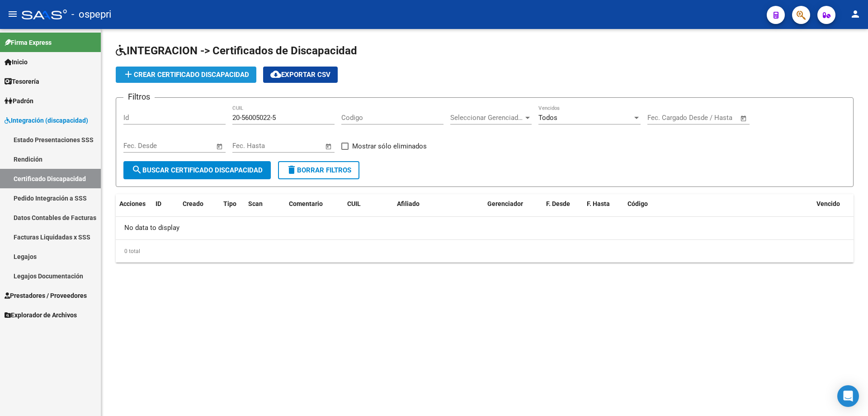  I want to click on mat-icon: menu, so click(13, 14).